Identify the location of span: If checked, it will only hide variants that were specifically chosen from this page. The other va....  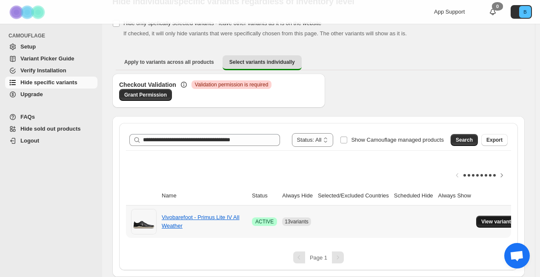
(265, 33).